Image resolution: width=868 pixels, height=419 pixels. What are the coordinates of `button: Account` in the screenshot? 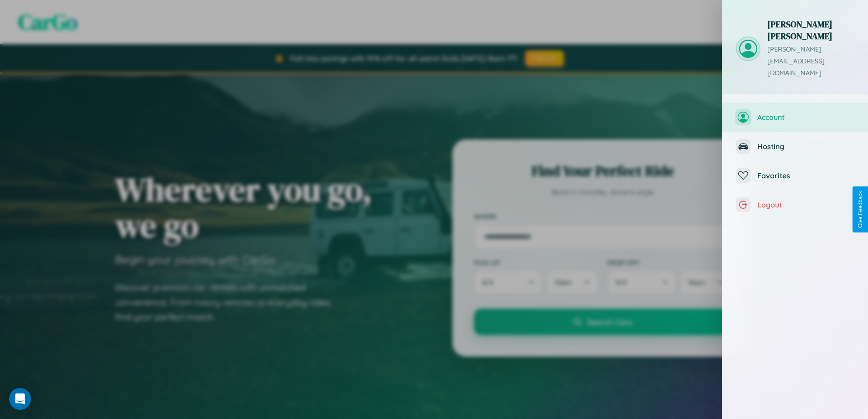 It's located at (794, 117).